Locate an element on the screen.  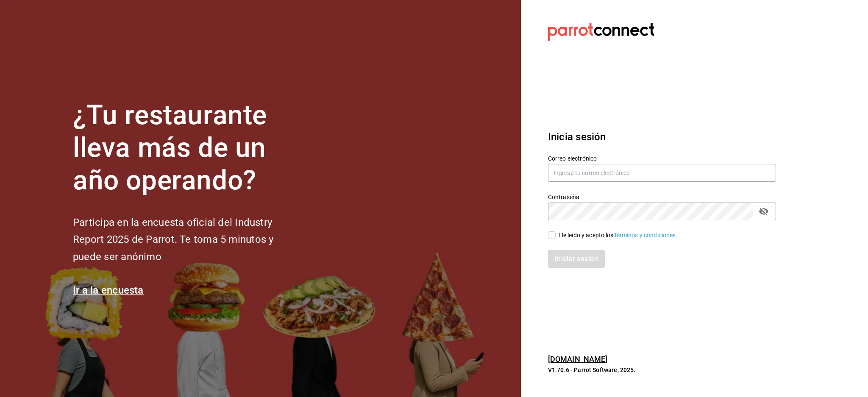
a: Ir a la encuesta is located at coordinates (108, 290).